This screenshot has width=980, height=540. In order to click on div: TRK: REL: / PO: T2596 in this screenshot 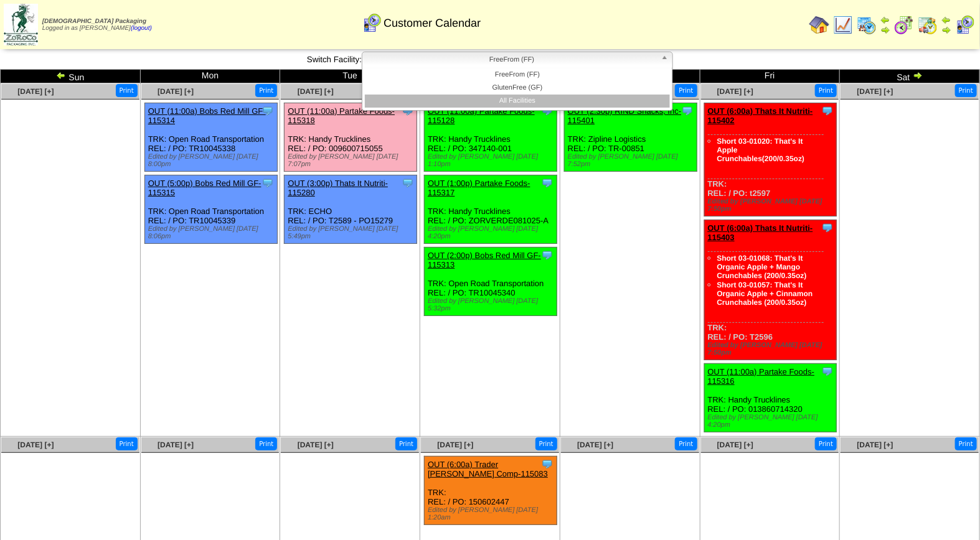, I will do `click(770, 290)`.